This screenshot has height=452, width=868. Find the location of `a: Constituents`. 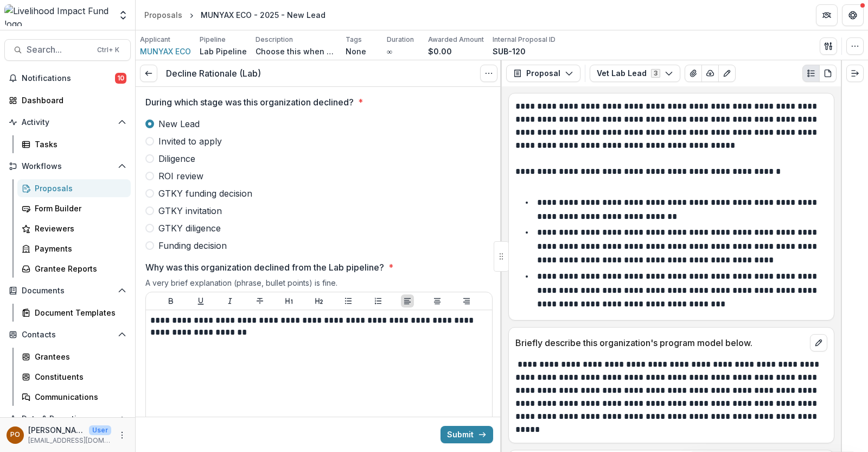

a: Constituents is located at coordinates (74, 376).